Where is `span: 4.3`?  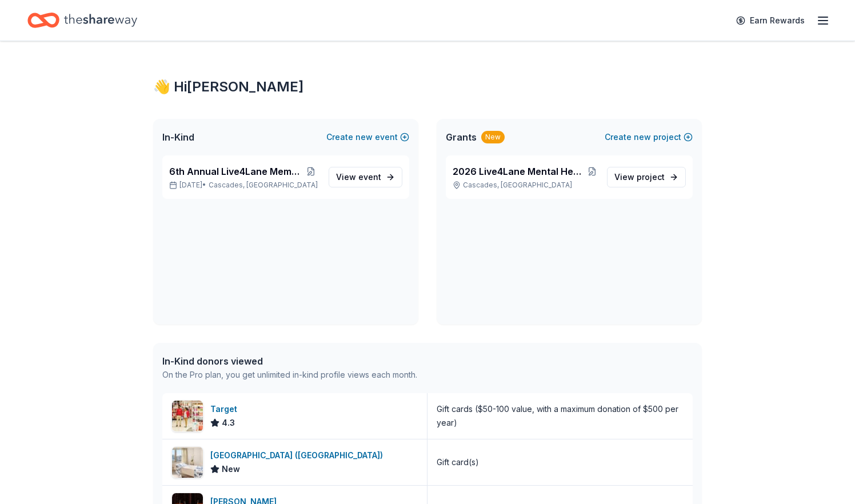
span: 4.3 is located at coordinates (228, 424).